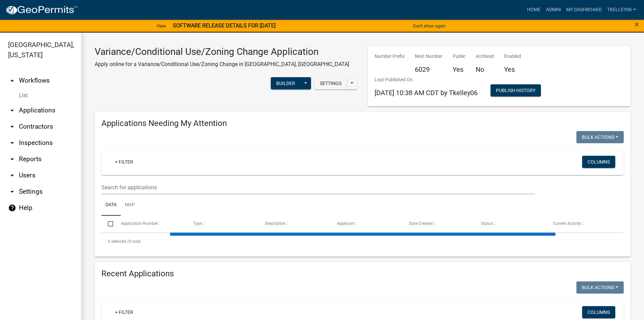 The height and width of the screenshot is (320, 644). What do you see at coordinates (362, 123) in the screenshot?
I see `h4: Applications Needing My Attention` at bounding box center [362, 123].